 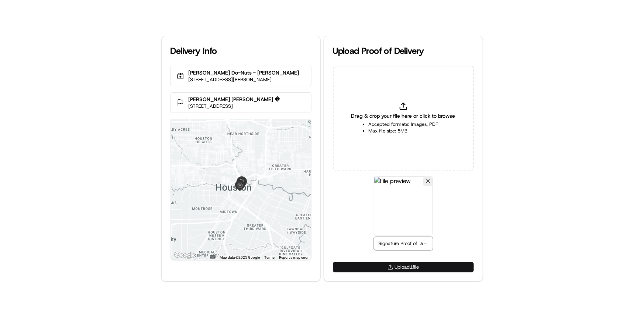 What do you see at coordinates (404, 206) in the screenshot?
I see `img: File preview` at bounding box center [404, 206].